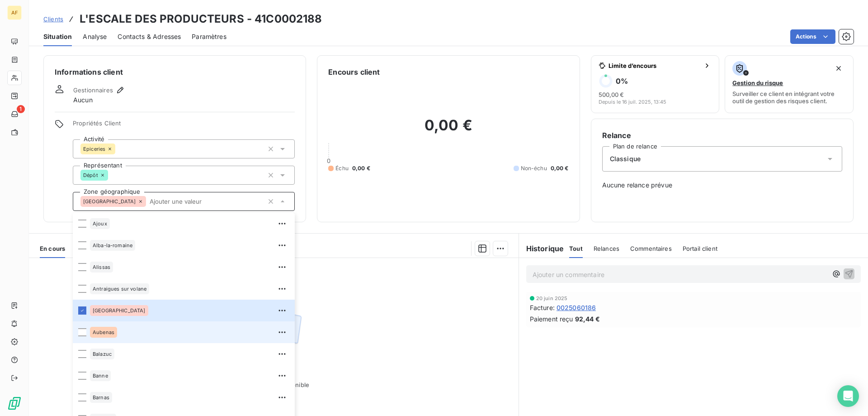 Image resolution: width=868 pixels, height=416 pixels. What do you see at coordinates (700, 248) in the screenshot?
I see `span: Portail client` at bounding box center [700, 248].